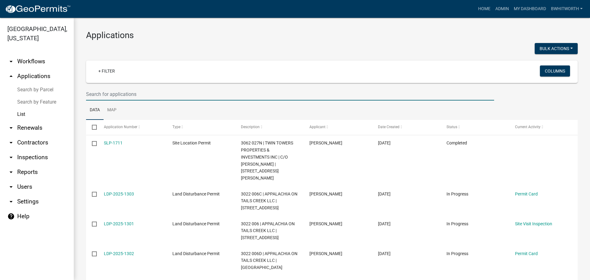 The height and width of the screenshot is (280, 590). Describe the element at coordinates (95, 110) in the screenshot. I see `a: Data` at that location.